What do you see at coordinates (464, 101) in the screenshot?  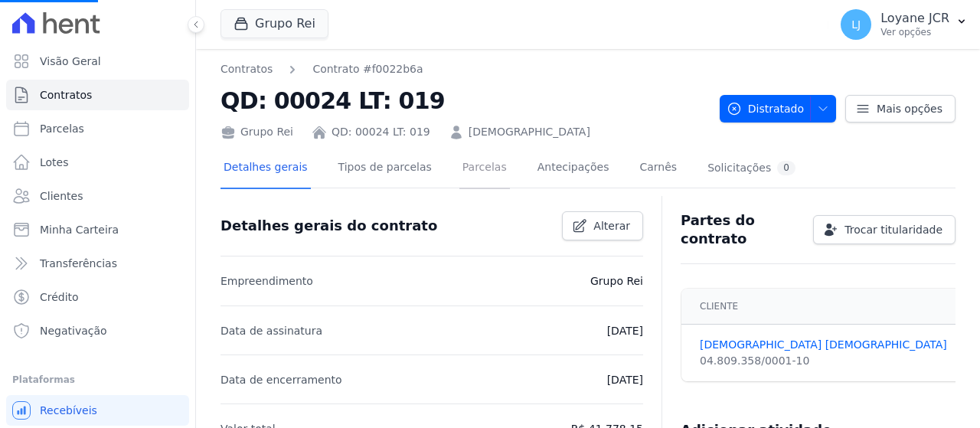 I see `h2: QD: 00024 LT: 019` at bounding box center [464, 101].